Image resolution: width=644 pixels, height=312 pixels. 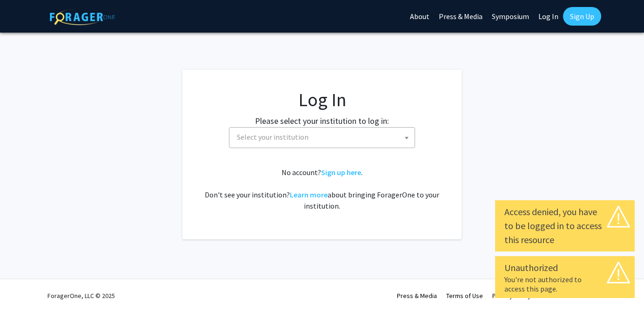 What do you see at coordinates (582, 16) in the screenshot?
I see `a: Sign Up` at bounding box center [582, 16].